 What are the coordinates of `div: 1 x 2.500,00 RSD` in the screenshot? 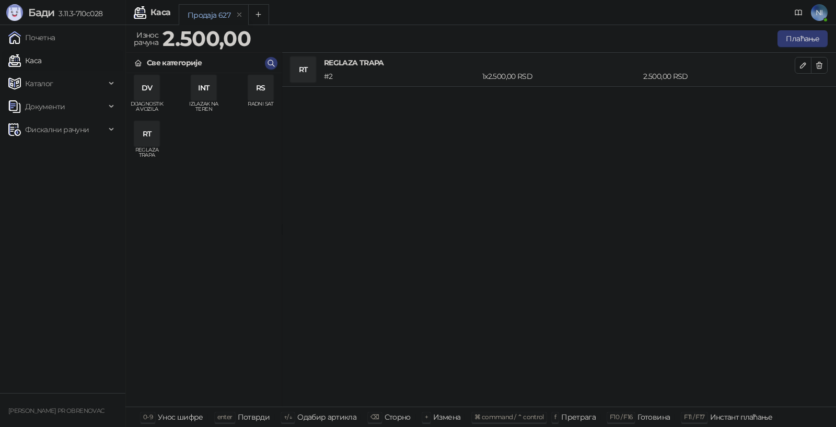 It's located at (561, 76).